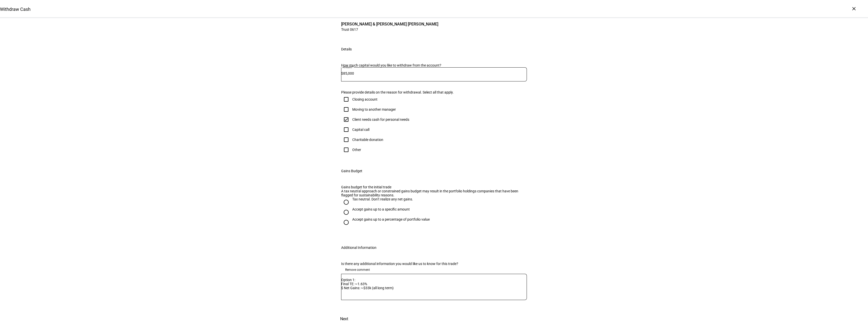 This screenshot has width=868, height=325. What do you see at coordinates (361, 130) in the screenshot?
I see `div: Capital call` at bounding box center [361, 130].